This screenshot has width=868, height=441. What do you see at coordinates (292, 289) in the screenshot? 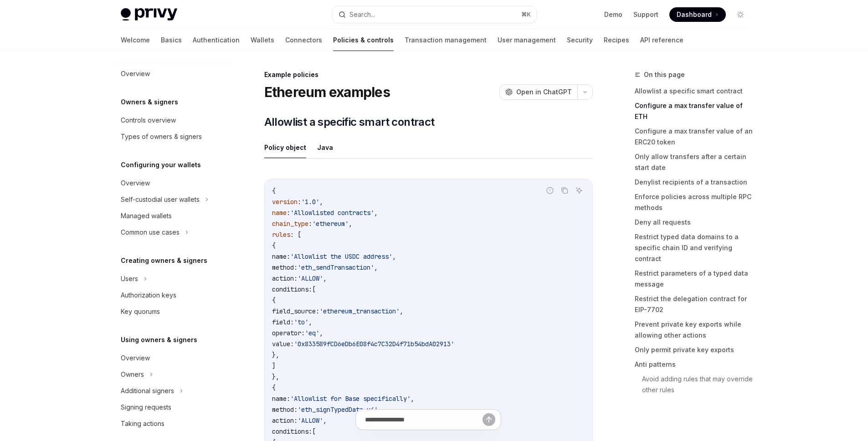
I see `span: conditions:` at bounding box center [292, 289].